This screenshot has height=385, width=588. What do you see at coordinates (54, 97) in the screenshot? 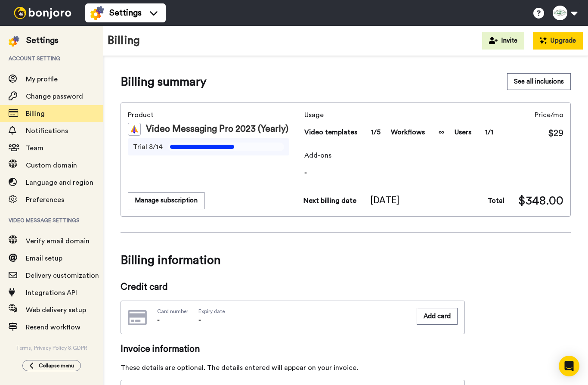
I see `span: Change password` at bounding box center [54, 97].